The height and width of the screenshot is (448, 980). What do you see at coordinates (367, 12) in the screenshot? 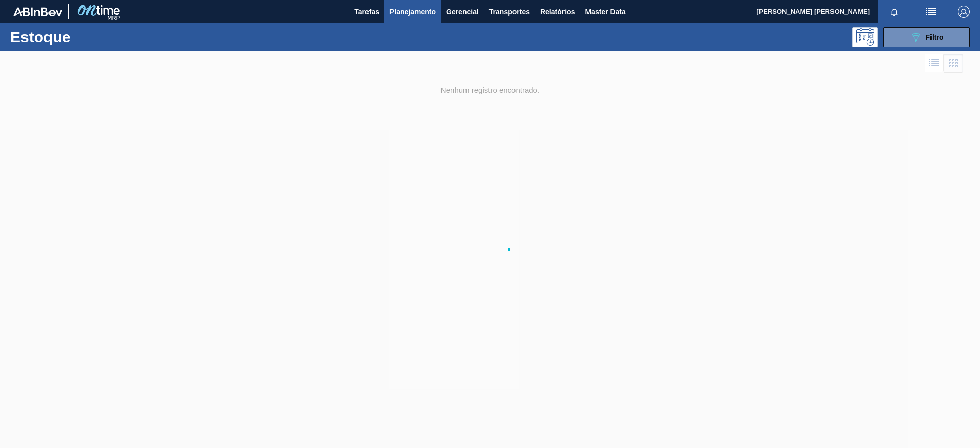
I see `span: Tarefas` at bounding box center [367, 12].